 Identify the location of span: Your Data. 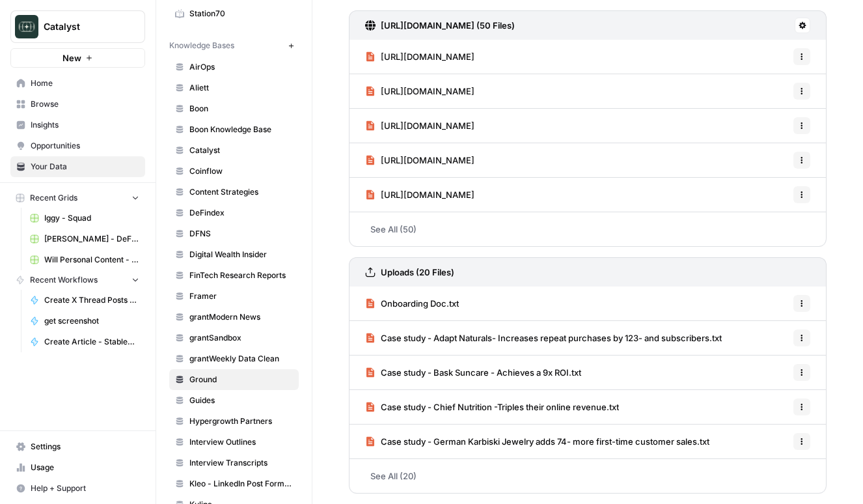
(84, 167).